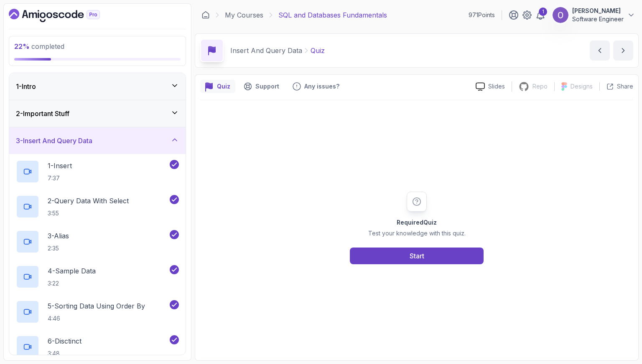  What do you see at coordinates (58, 236) in the screenshot?
I see `p: 3 - Alias` at bounding box center [58, 236].